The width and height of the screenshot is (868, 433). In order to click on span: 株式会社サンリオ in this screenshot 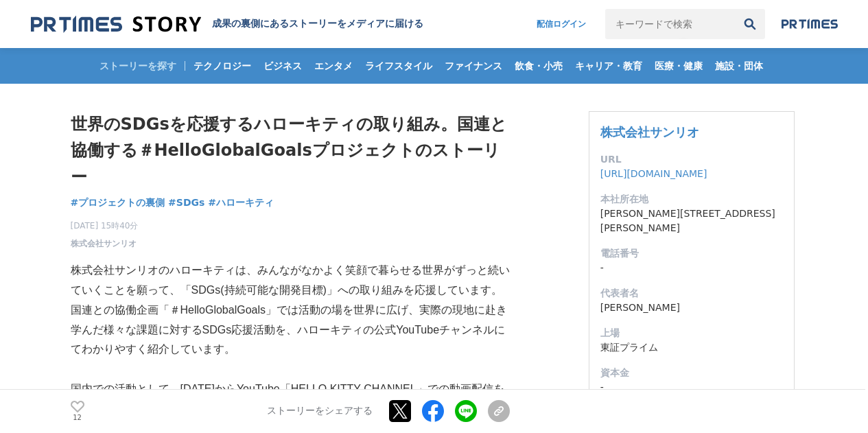, I will do `click(103, 244)`.